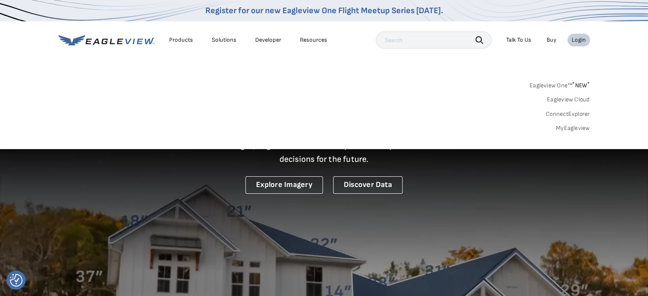  What do you see at coordinates (181, 40) in the screenshot?
I see `div: Products` at bounding box center [181, 40].